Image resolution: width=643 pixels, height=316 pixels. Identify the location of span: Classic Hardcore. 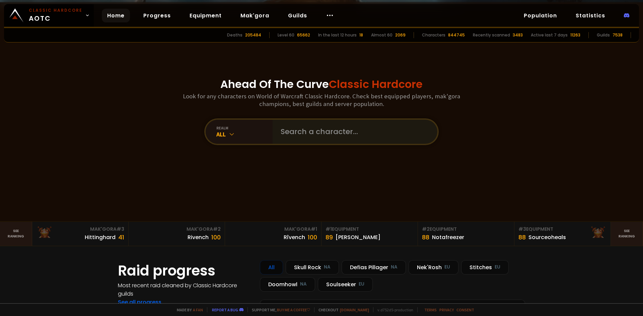
(376, 84).